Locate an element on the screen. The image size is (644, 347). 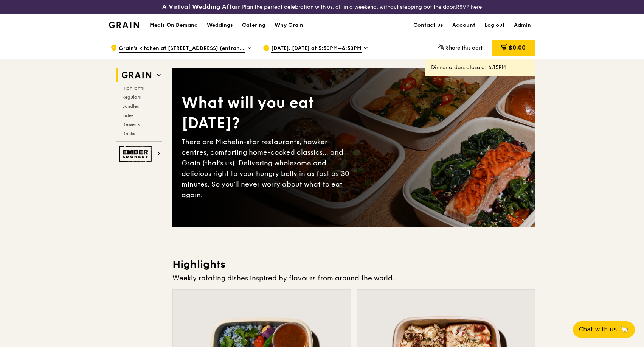
h1: Meals On Demand is located at coordinates (174, 25).